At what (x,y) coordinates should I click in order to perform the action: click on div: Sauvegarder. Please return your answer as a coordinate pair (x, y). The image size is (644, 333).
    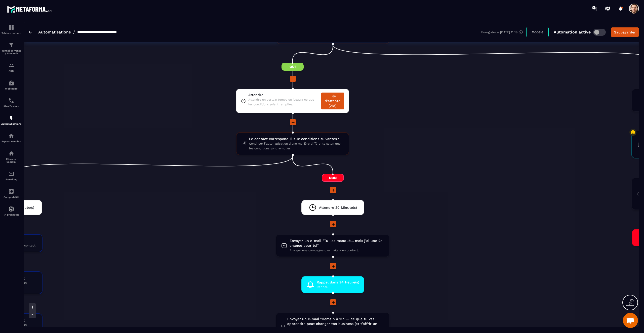
    Looking at the image, I should click on (625, 32).